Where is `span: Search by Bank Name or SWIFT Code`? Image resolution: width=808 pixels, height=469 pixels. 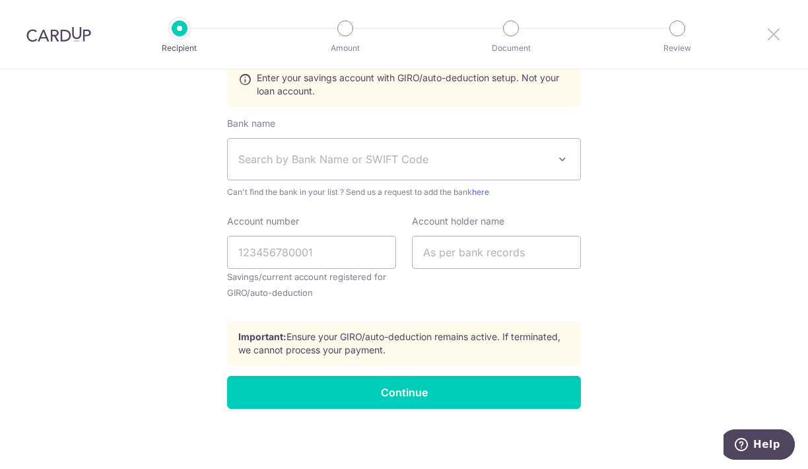
span: Search by Bank Name or SWIFT Code is located at coordinates (393, 159).